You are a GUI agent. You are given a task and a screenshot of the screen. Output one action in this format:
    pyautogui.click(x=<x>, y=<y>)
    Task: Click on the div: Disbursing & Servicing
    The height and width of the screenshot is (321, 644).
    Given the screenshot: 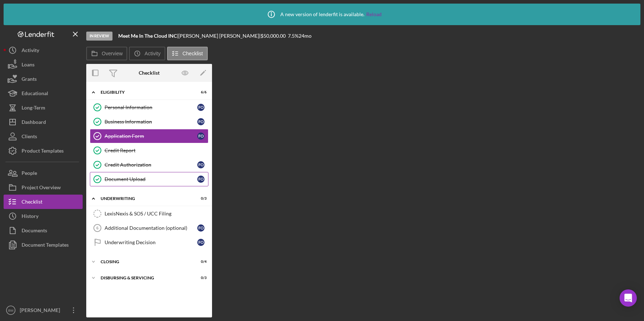 What is the action you would take?
    pyautogui.click(x=144, y=278)
    